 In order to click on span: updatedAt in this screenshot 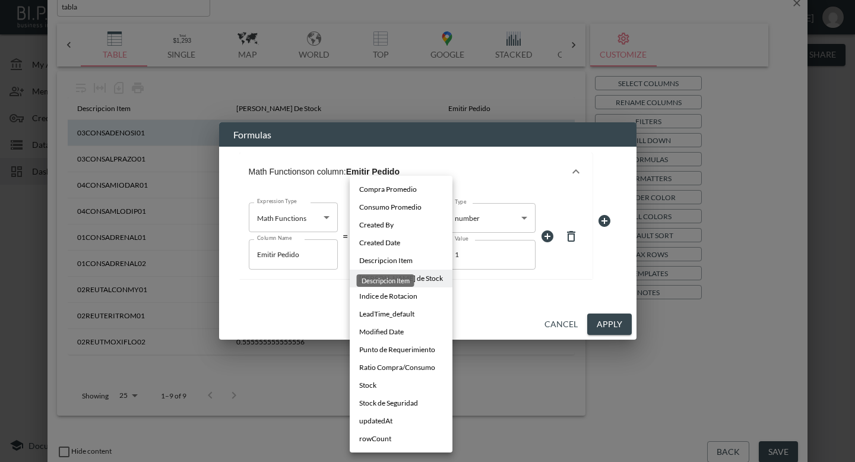, I will do `click(376, 421)`.